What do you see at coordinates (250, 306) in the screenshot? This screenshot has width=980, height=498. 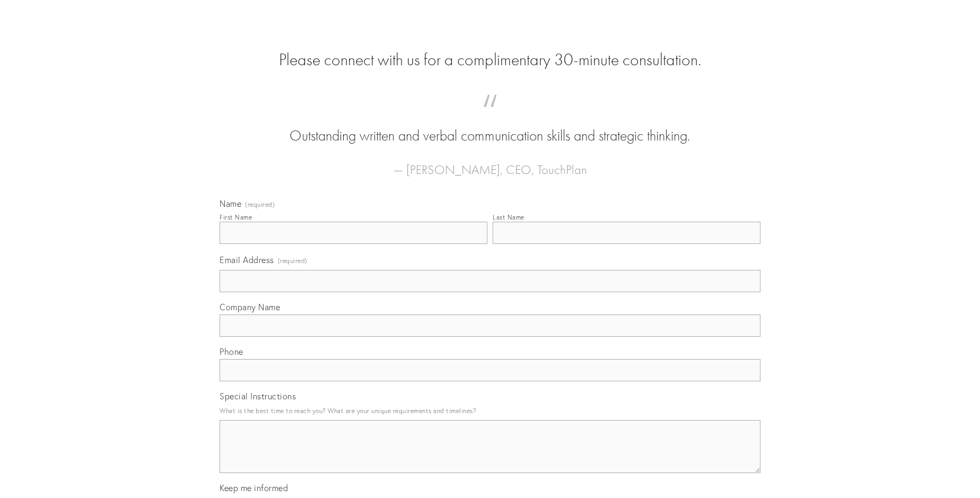 I see `span: Company Name` at bounding box center [250, 306].